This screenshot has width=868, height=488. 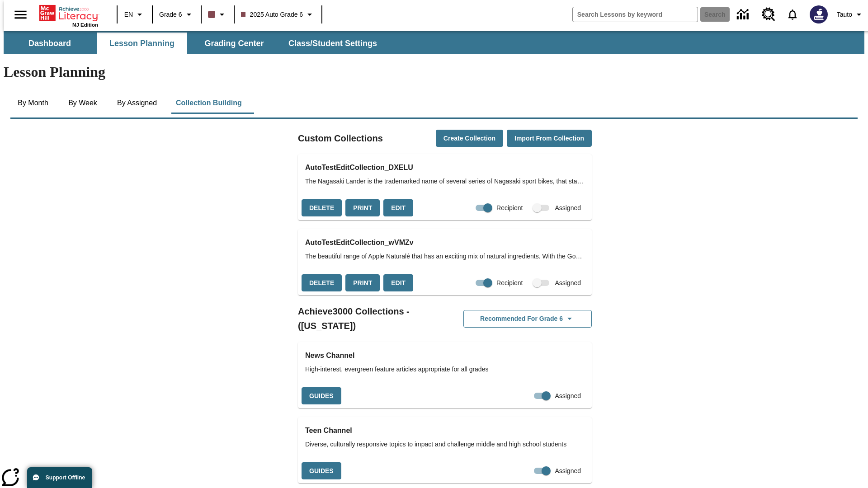 What do you see at coordinates (333, 44) in the screenshot?
I see `span: Class/Student Settings` at bounding box center [333, 44].